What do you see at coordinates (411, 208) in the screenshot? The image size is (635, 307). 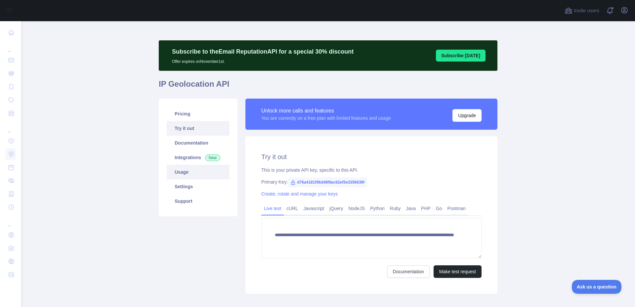 I see `a: Java` at bounding box center [411, 208].